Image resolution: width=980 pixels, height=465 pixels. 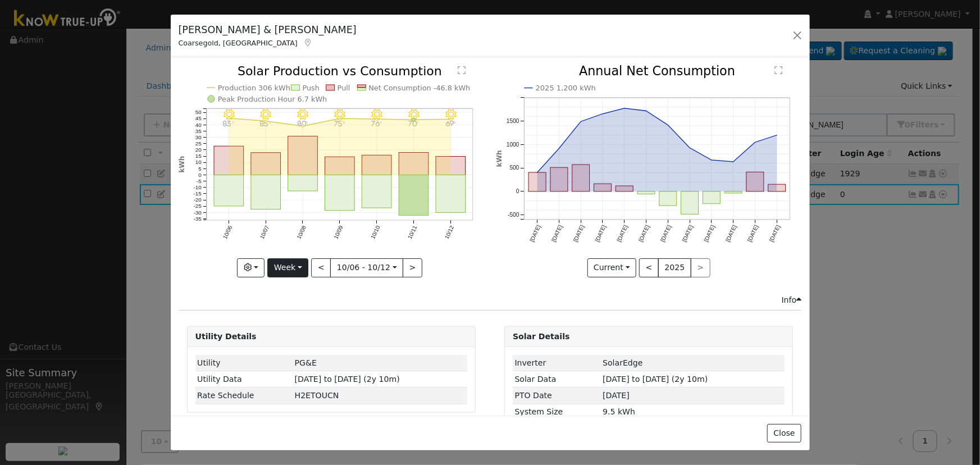 I want to click on span: ID: 784696, authorized: 01/01/20, so click(x=622, y=363).